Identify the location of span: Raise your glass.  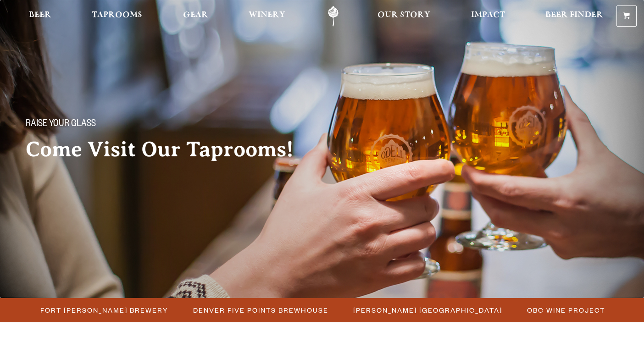
(61, 125).